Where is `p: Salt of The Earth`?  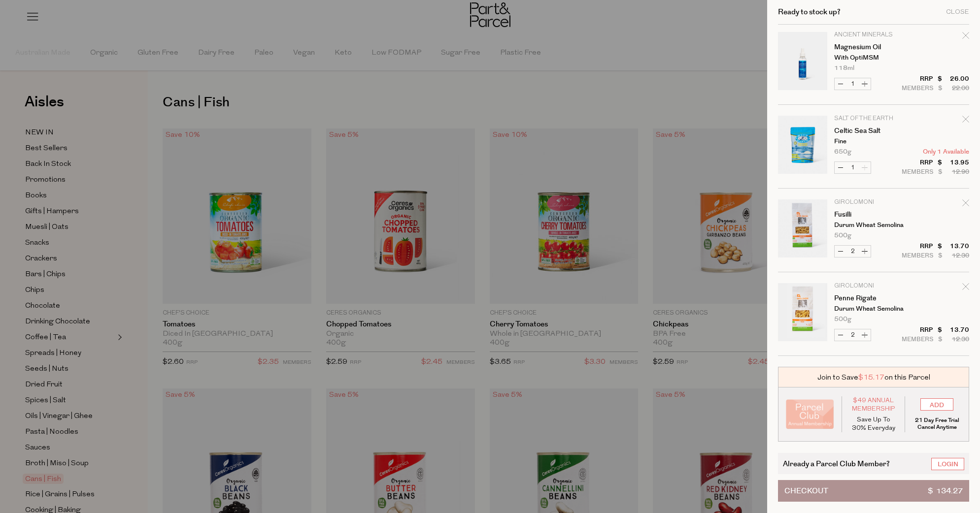 p: Salt of The Earth is located at coordinates (872, 119).